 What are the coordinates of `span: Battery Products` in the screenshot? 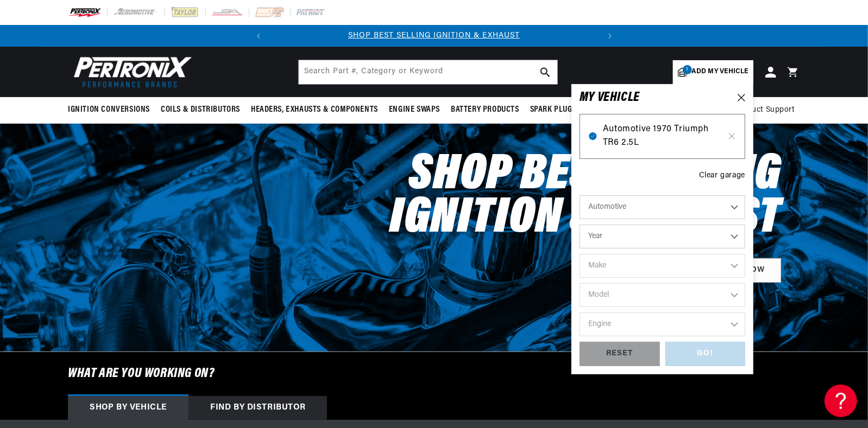 It's located at (485, 110).